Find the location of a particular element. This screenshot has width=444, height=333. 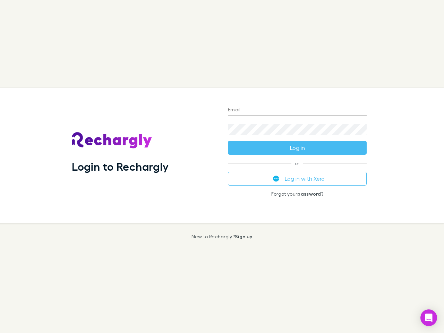

img: Xero's logo is located at coordinates (276, 179).